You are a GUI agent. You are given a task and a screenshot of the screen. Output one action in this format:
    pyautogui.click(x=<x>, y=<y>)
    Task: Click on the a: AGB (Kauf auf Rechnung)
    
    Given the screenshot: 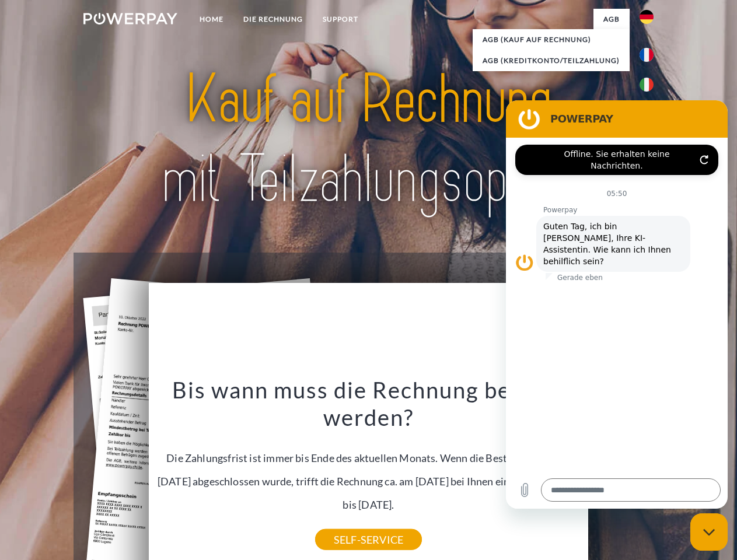 What is the action you would take?
    pyautogui.click(x=551, y=40)
    